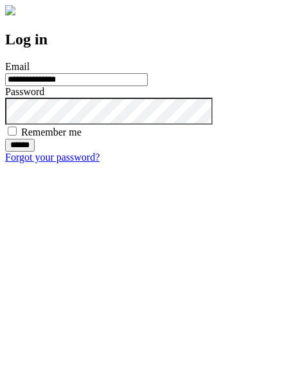 This screenshot has height=383, width=289. Describe the element at coordinates (51, 132) in the screenshot. I see `label: Remember me` at that location.